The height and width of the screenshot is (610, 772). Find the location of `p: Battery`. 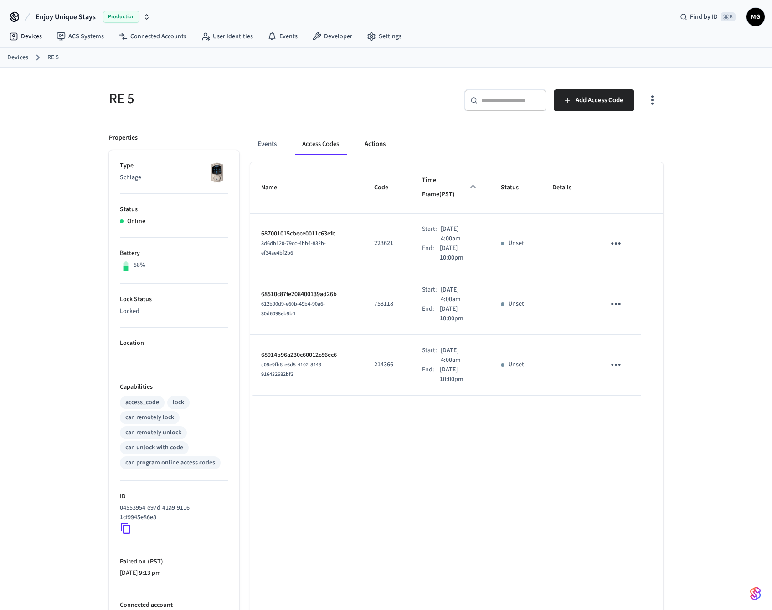

p: Battery is located at coordinates (174, 253).